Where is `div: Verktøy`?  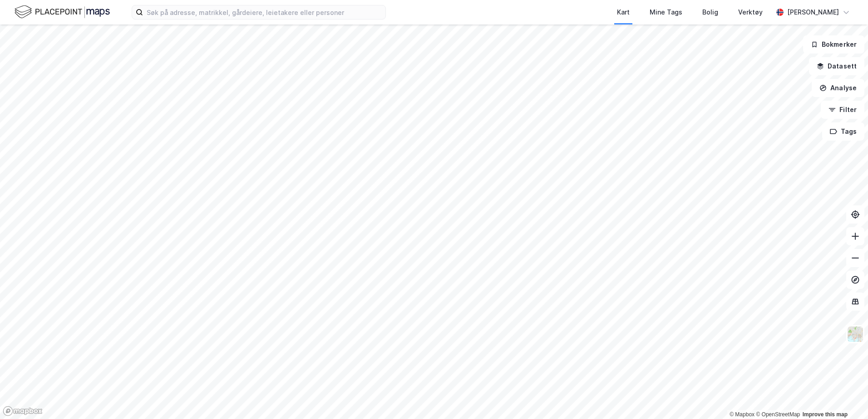
div: Verktøy is located at coordinates (751, 12).